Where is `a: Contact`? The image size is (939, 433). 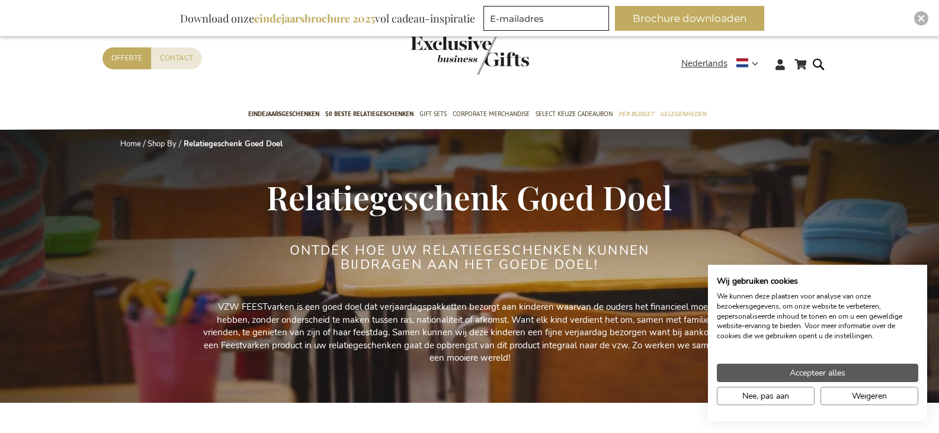
a: Contact is located at coordinates (177, 58).